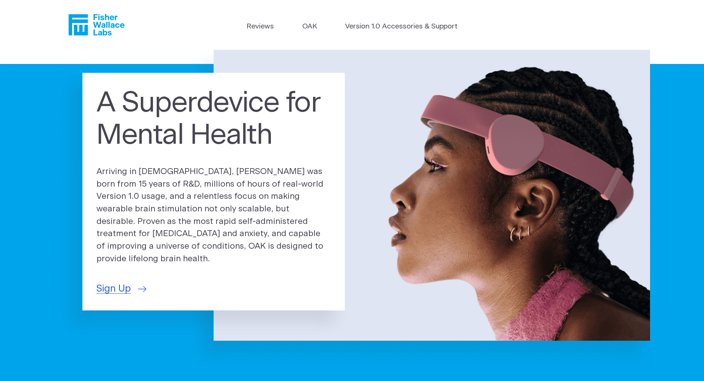  Describe the element at coordinates (96, 25) in the screenshot. I see `a: Fisher Wallace` at that location.